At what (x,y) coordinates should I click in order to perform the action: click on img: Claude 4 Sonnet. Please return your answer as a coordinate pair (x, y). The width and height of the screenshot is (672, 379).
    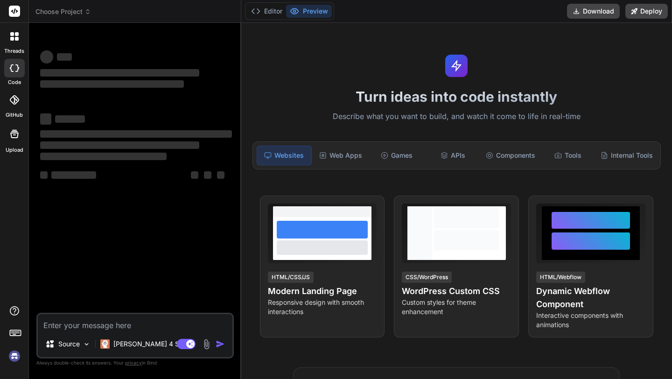
    Looking at the image, I should click on (105, 344).